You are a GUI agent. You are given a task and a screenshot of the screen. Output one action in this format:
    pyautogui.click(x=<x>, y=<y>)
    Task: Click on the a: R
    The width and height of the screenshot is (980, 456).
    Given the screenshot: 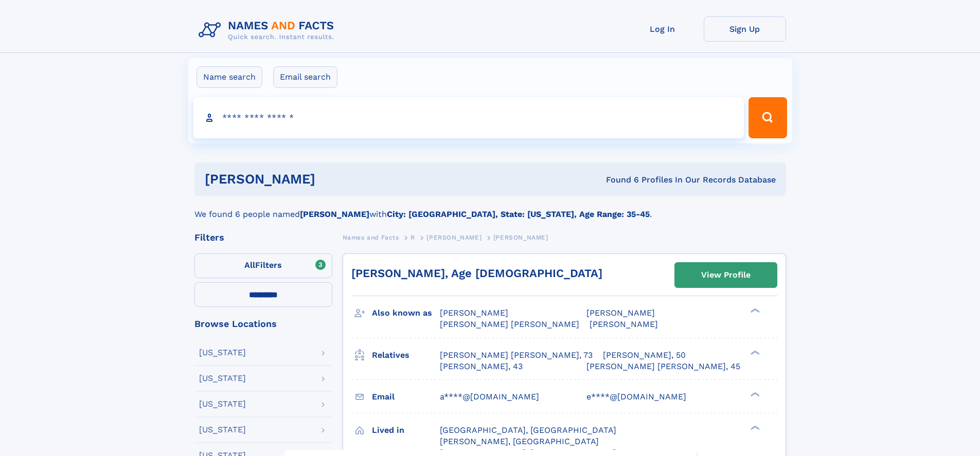 What is the action you would take?
    pyautogui.click(x=413, y=237)
    